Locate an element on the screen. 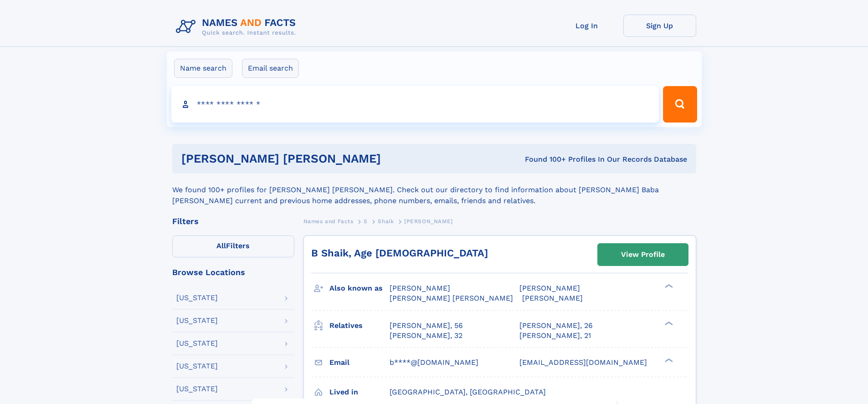 This screenshot has width=868, height=404. a: Names and Facts is located at coordinates (328, 221).